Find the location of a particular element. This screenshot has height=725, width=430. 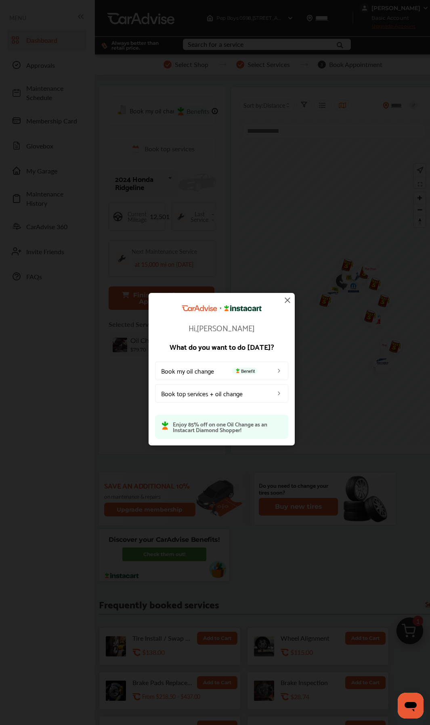

img: CarAdvise Instacart Logo is located at coordinates (221, 308).